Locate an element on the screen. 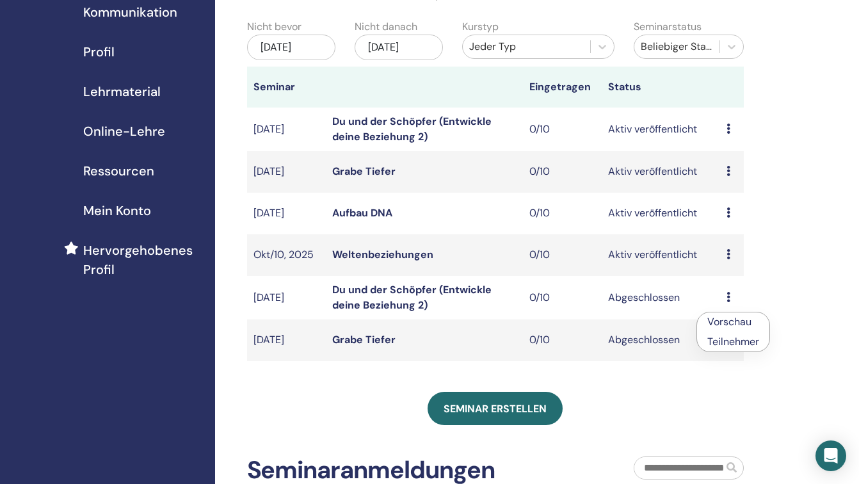  span: Seminar erstellen is located at coordinates (495, 408).